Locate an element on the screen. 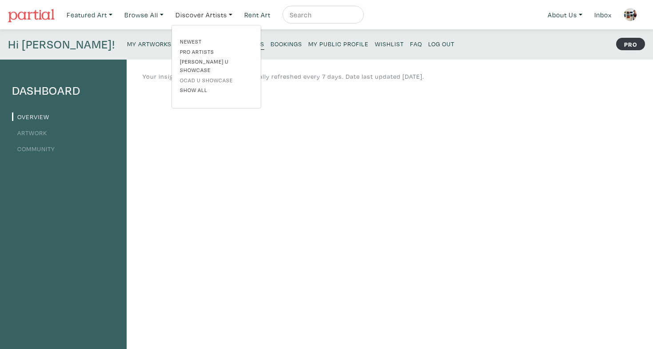 This screenshot has width=653, height=349. a: Community is located at coordinates (33, 148).